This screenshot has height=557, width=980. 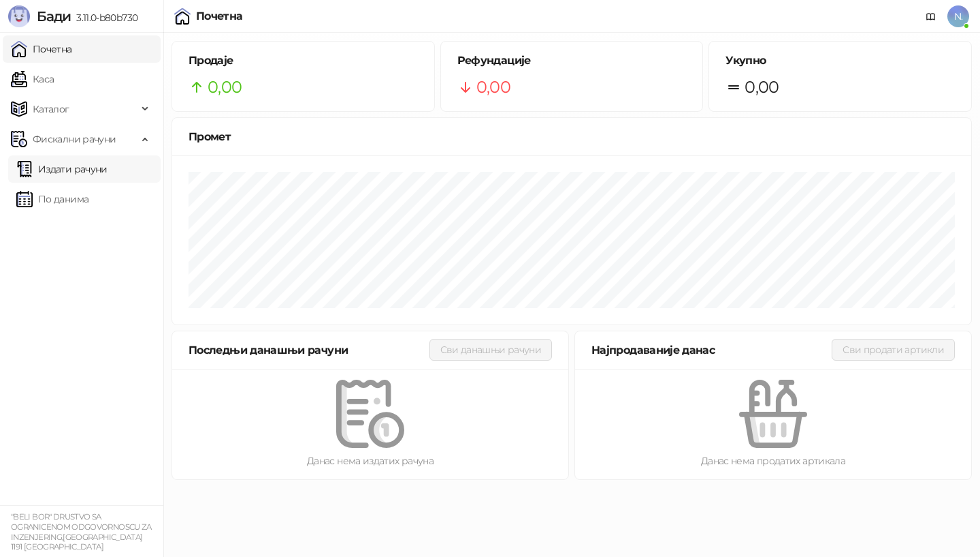 I want to click on span: Бади, so click(x=54, y=17).